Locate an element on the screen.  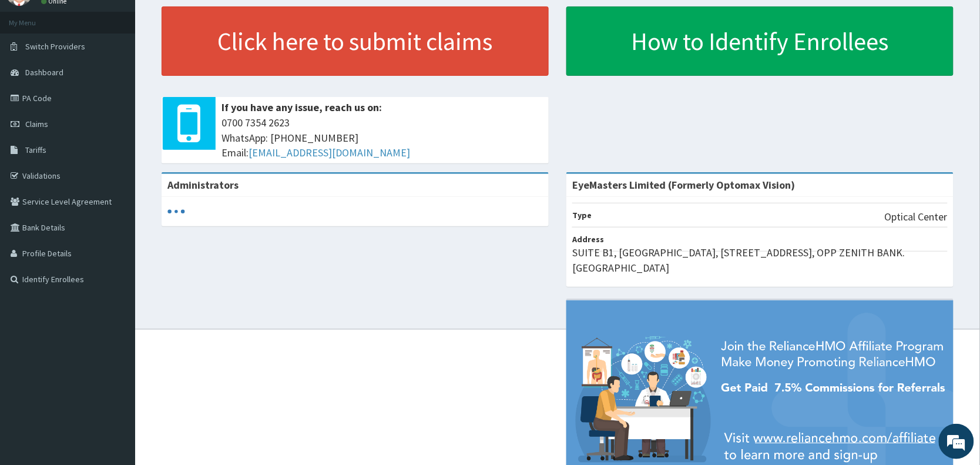
p: Optical Center is located at coordinates (916, 217).